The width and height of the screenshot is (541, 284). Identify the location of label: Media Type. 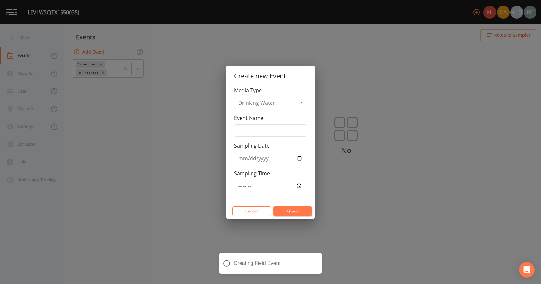
(248, 90).